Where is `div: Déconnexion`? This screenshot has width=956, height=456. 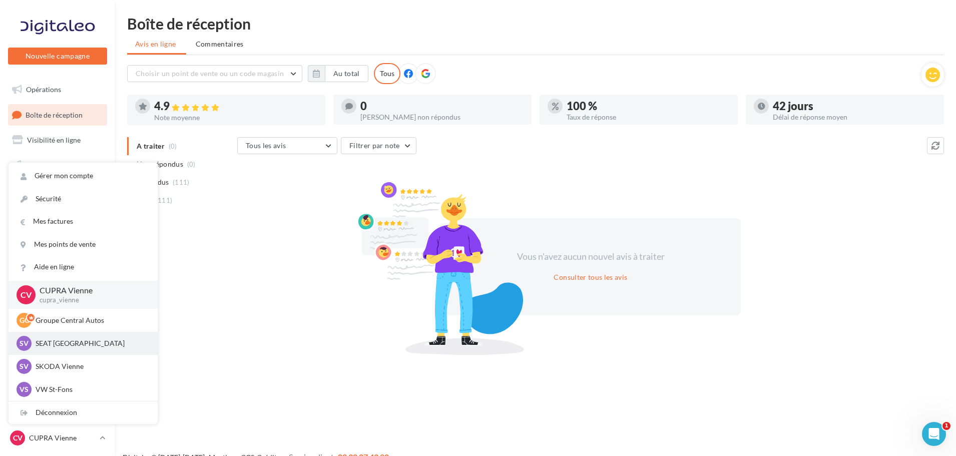
div: Déconnexion is located at coordinates (83, 412).